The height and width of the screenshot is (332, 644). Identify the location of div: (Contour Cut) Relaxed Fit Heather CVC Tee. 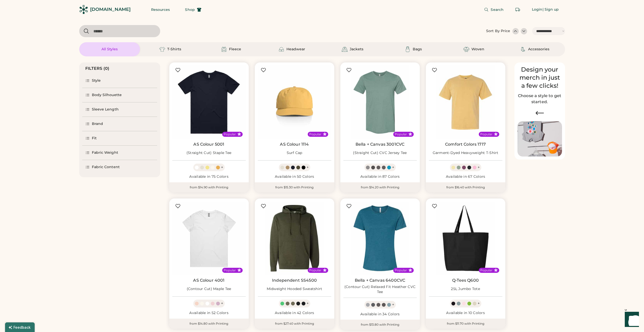
(380, 290).